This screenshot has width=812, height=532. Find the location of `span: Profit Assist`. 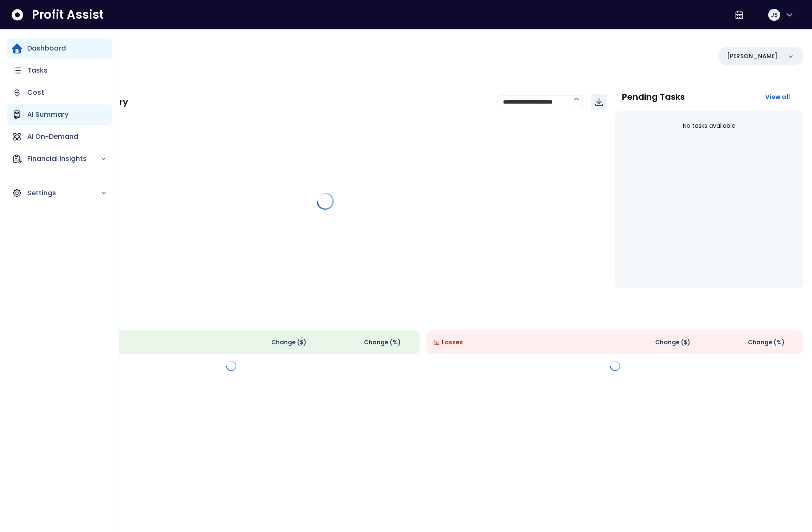

span: Profit Assist is located at coordinates (67, 15).